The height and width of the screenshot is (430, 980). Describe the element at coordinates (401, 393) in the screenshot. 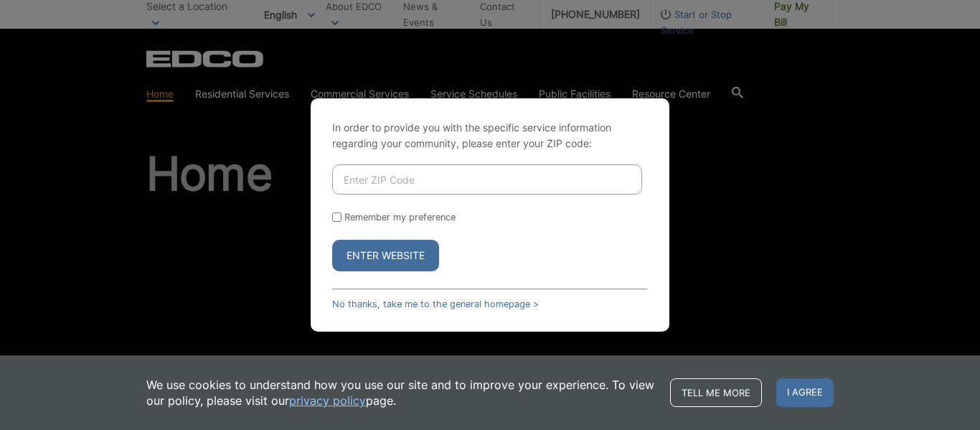

I see `p: We use cookies to understand how you use our site and to improve your experience. To view our pol...` at that location.